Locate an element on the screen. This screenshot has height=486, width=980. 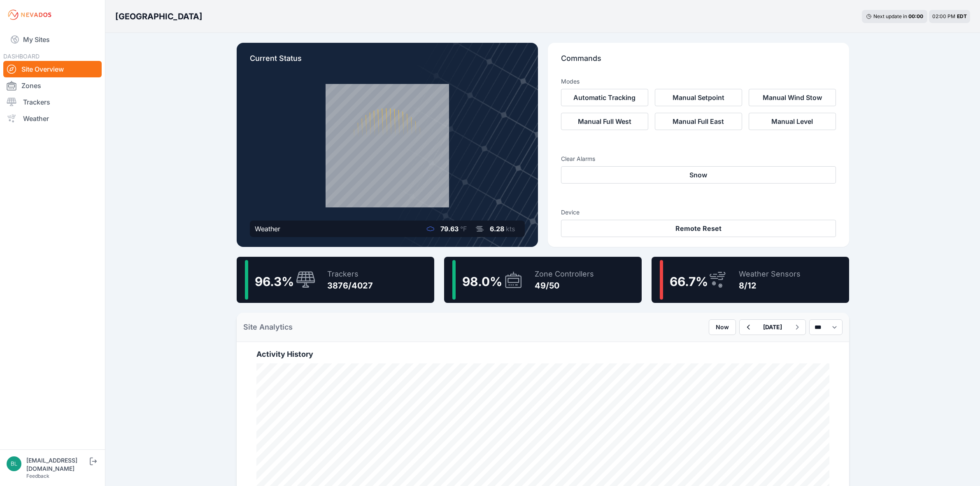
div: Weather is located at coordinates (267, 229).